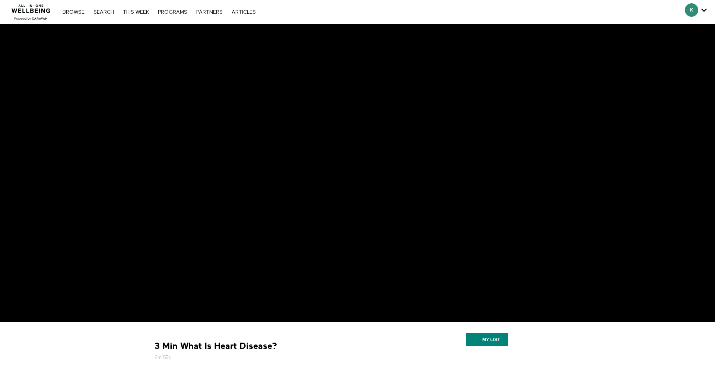  I want to click on a: PARTNERS, so click(209, 12).